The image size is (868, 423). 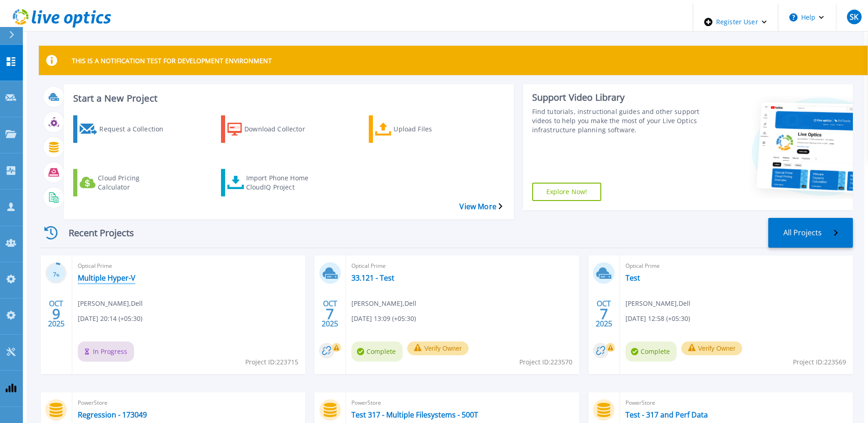 I want to click on a: Download Collector, so click(x=277, y=129).